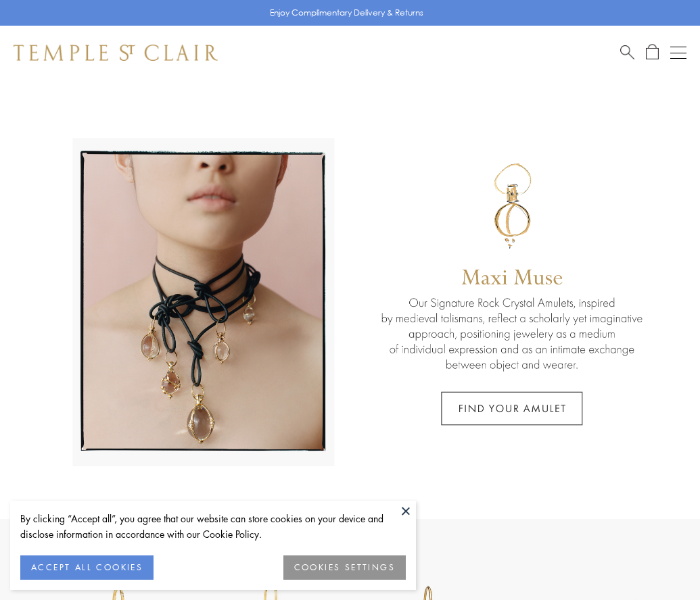 This screenshot has width=700, height=600. Describe the element at coordinates (652, 52) in the screenshot. I see `a: Open Shopping Bag` at that location.